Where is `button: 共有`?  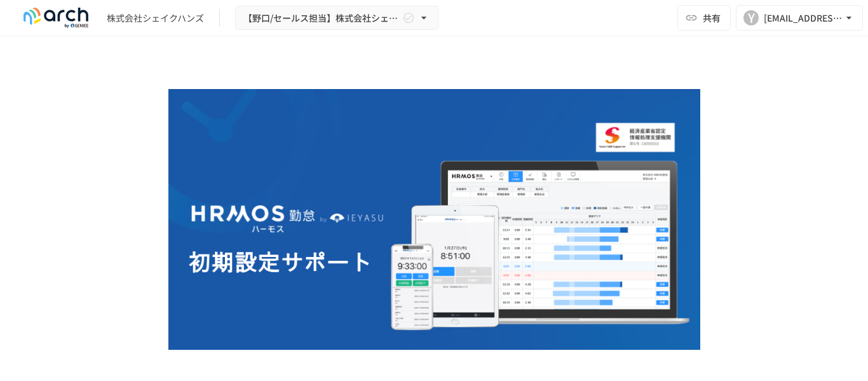
button: 共有 is located at coordinates (705, 17).